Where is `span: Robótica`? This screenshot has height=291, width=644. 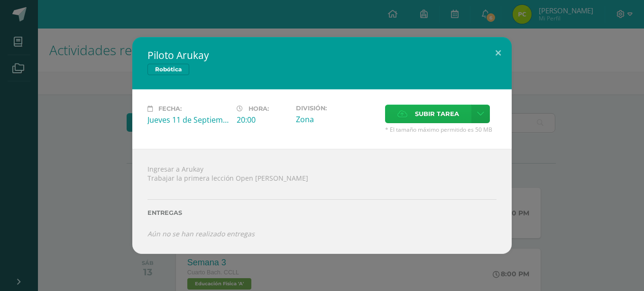
span: Robótica is located at coordinates (169, 69).